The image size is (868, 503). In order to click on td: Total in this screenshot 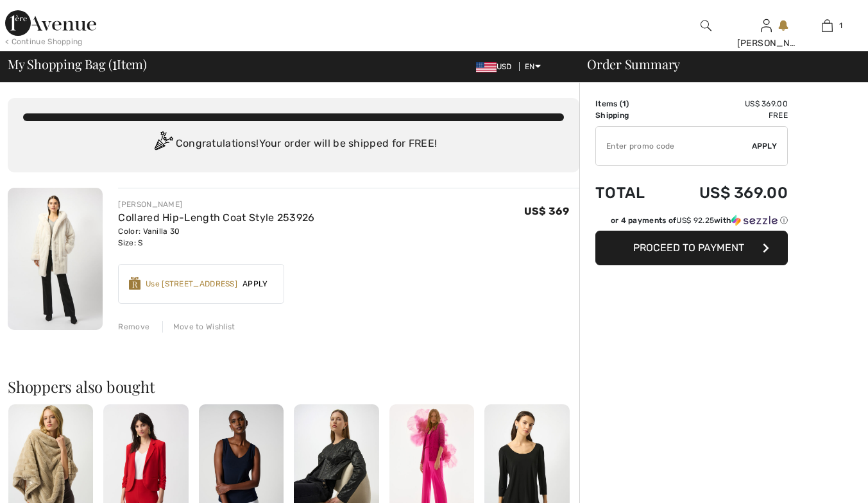, I will do `click(630, 193)`.